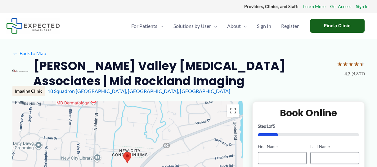  Describe the element at coordinates (308, 126) in the screenshot. I see `p: Step of` at that location.